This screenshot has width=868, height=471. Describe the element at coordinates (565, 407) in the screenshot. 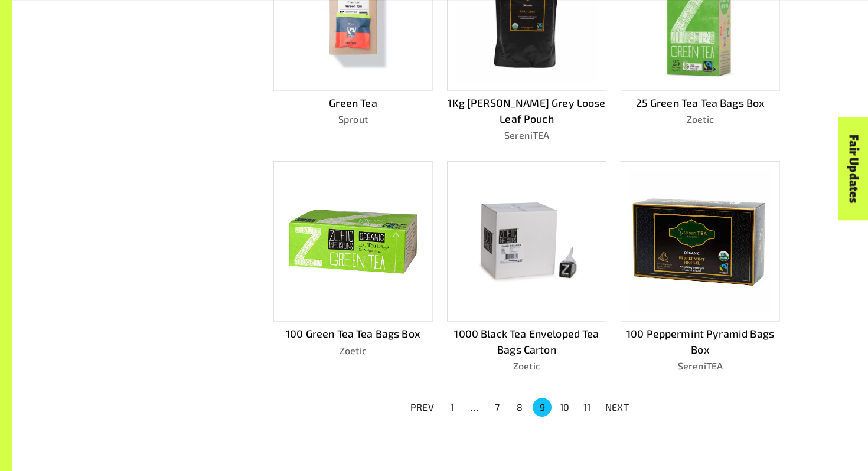

I see `button: Go to page 10` at that location.